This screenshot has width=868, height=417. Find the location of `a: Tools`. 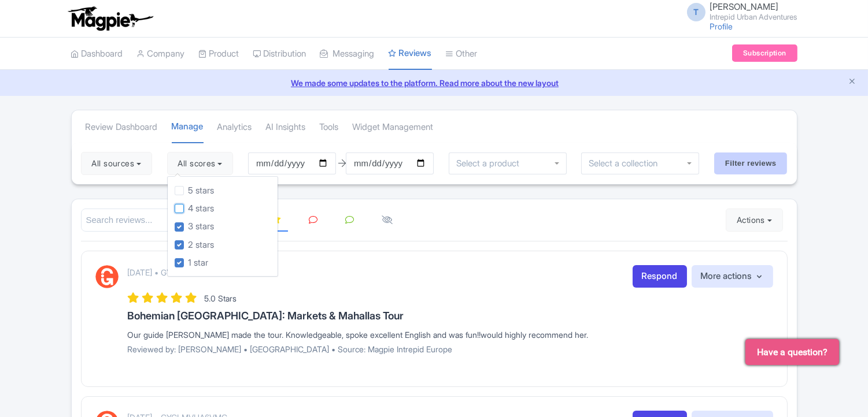

a: Tools is located at coordinates (329, 127).